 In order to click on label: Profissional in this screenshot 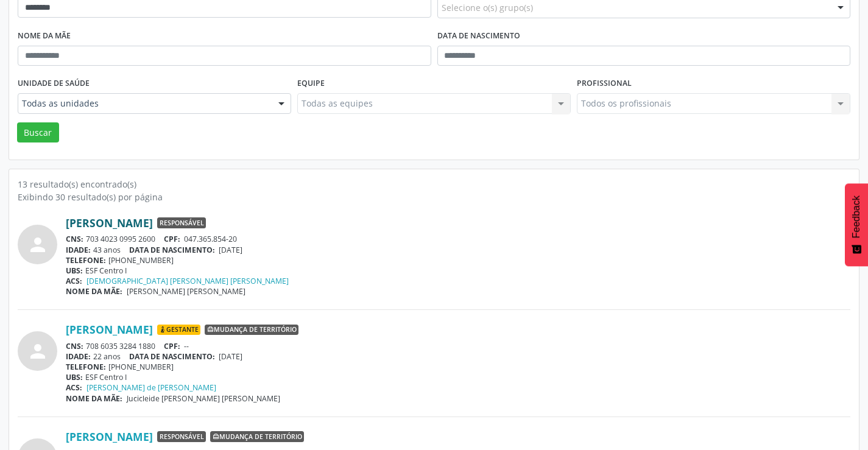, I will do `click(604, 84)`.